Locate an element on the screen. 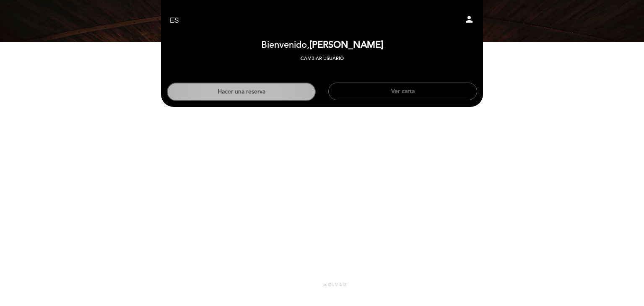 The width and height of the screenshot is (644, 306). button: Ver carta is located at coordinates (402, 92).